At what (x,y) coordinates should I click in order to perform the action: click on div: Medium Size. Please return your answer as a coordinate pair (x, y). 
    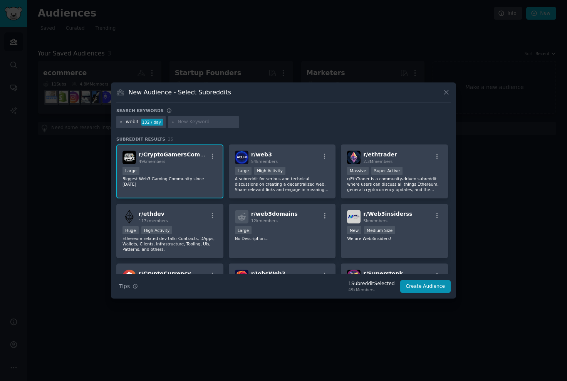
    Looking at the image, I should click on (379, 230).